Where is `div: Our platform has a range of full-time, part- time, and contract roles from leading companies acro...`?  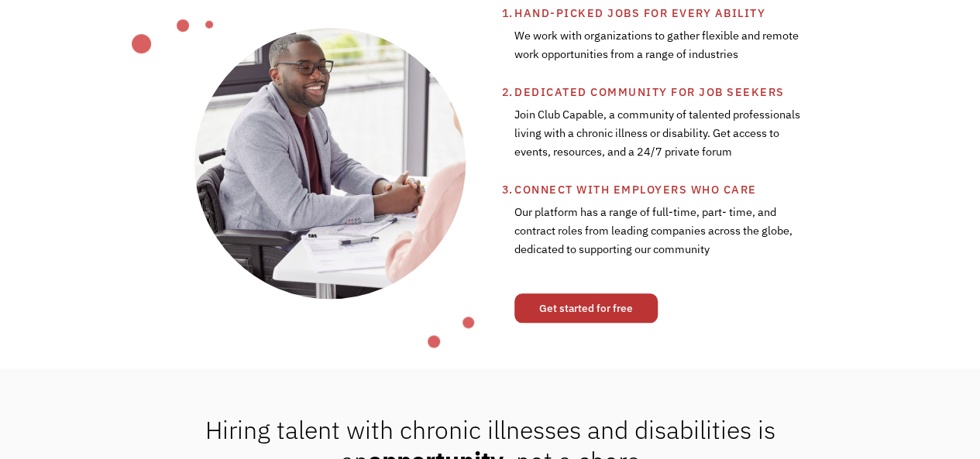 div: Our platform has a range of full-time, part- time, and contract roles from leading companies acro... is located at coordinates (659, 239).